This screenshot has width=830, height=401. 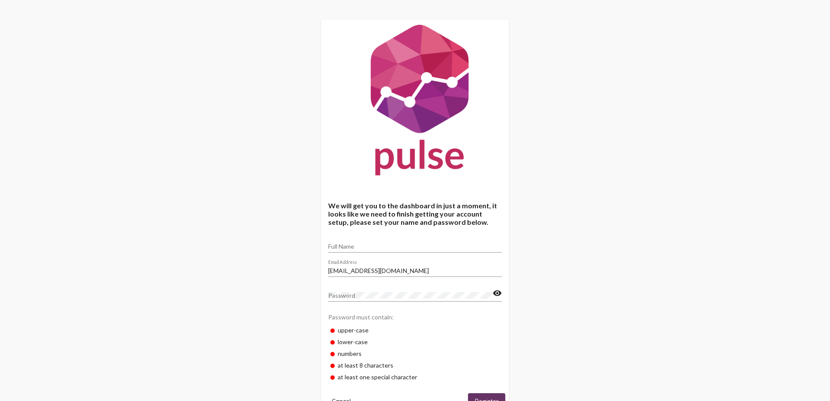 I want to click on h4: We will get you to the dashboard in just a moment, it looks like we need to finish getting your a..., so click(x=415, y=214).